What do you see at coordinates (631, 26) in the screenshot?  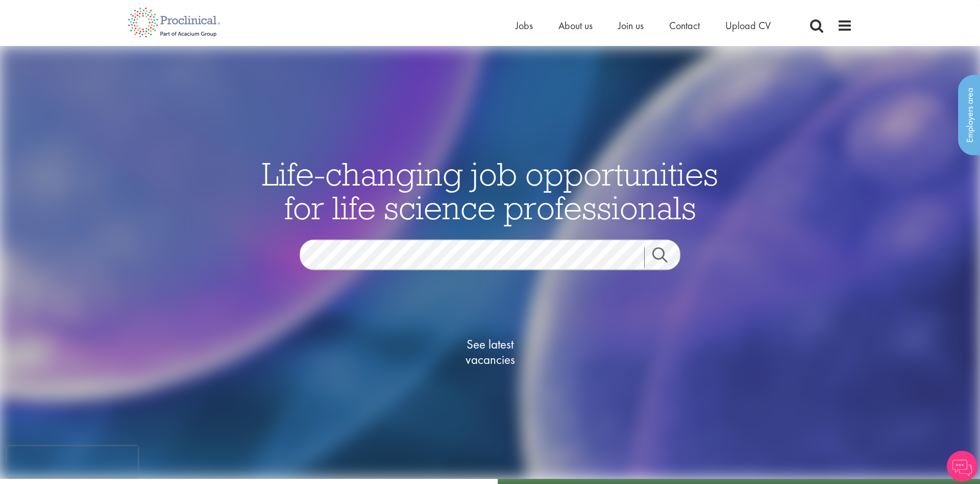 I see `span: Join us` at bounding box center [631, 26].